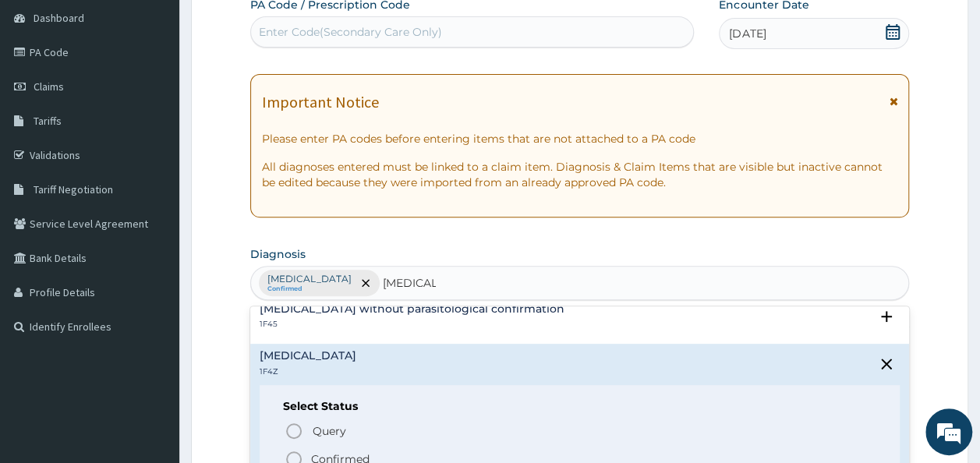 Image resolution: width=980 pixels, height=463 pixels. I want to click on span: Tariffs, so click(48, 120).